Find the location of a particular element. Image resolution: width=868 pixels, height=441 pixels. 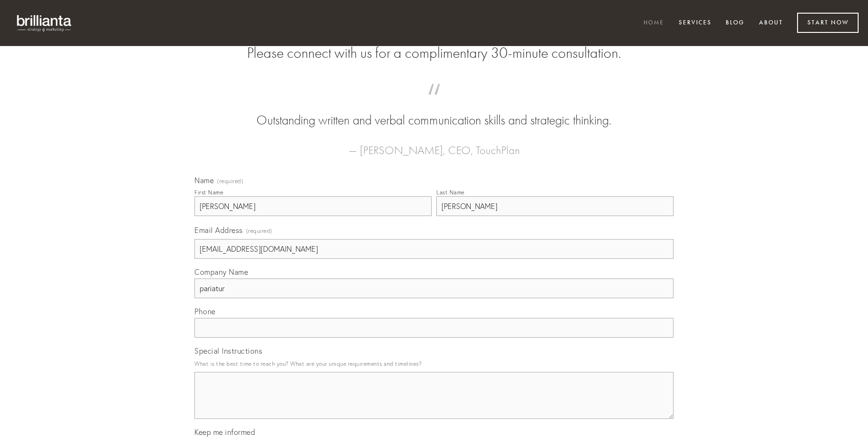

span: Special Instructions is located at coordinates (228, 351).